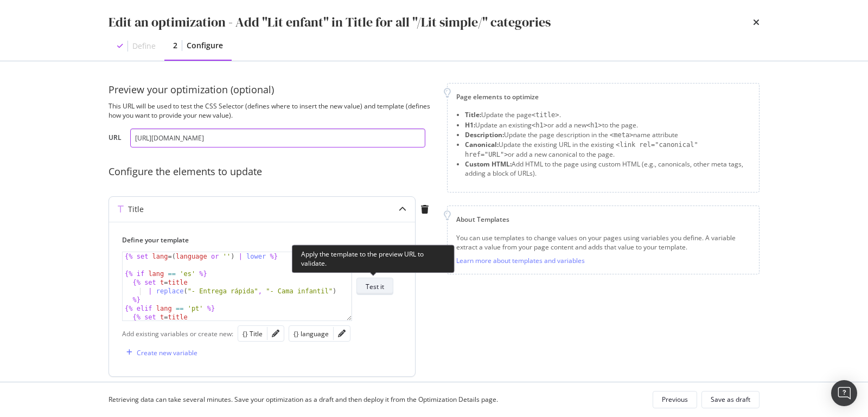  Describe the element at coordinates (115, 139) in the screenshot. I see `label: URL` at that location.